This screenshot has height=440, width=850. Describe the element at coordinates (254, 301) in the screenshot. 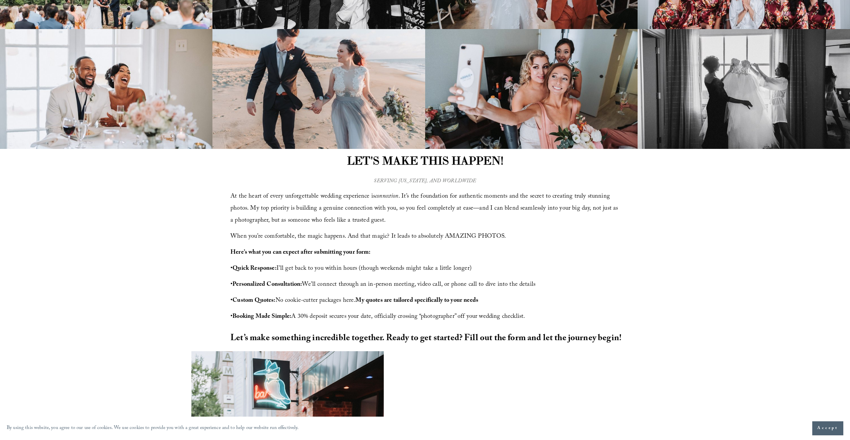

I see `strong: Custom Quotes:` at that location.